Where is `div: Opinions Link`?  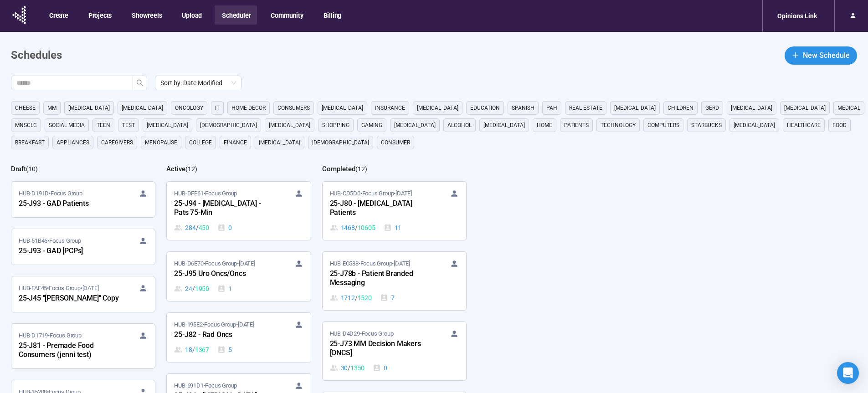 div: Opinions Link is located at coordinates (797, 16).